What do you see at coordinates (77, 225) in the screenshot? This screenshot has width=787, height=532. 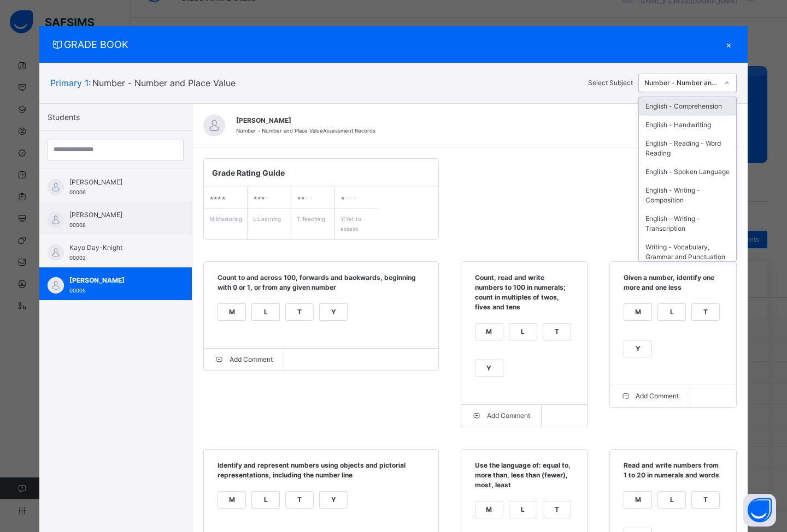 I see `span: 00008` at bounding box center [77, 225].